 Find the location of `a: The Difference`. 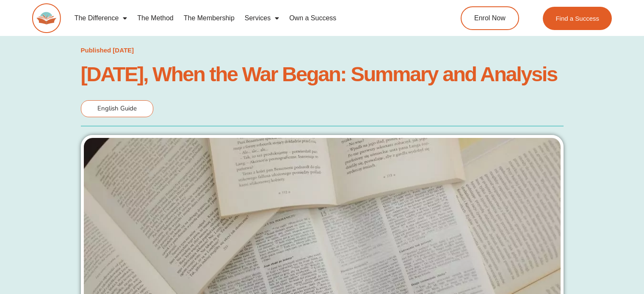

a: The Difference is located at coordinates (101, 18).